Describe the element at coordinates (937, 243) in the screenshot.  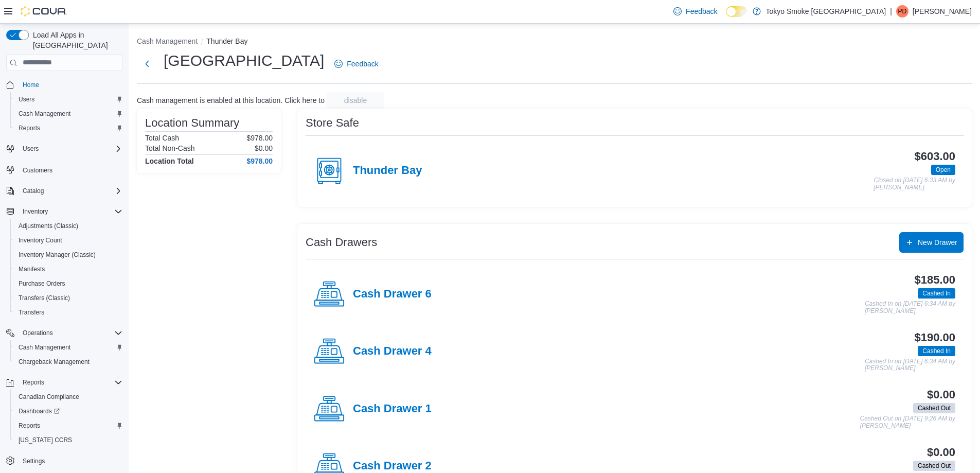
I see `span: New Drawer` at that location.